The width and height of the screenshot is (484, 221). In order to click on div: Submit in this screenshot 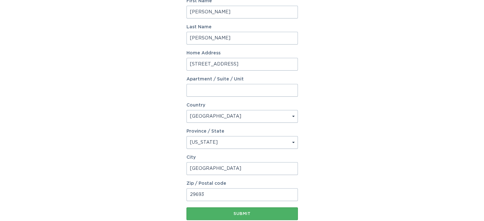, I will do `click(242, 214)`.